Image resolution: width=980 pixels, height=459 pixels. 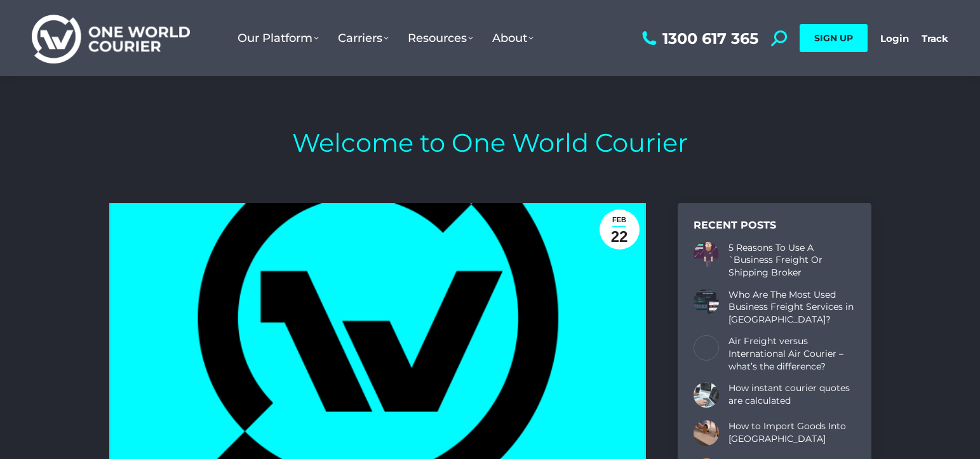 What do you see at coordinates (110, 38) in the screenshot?
I see `img: One World Courier` at bounding box center [110, 38].